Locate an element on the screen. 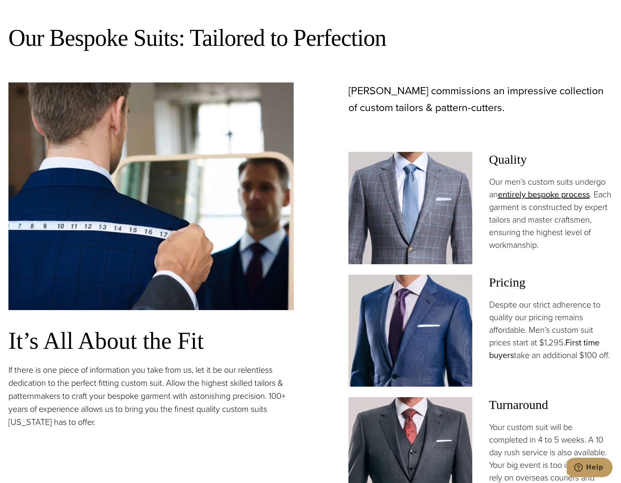 This screenshot has height=483, width=621. span: Help is located at coordinates (28, 10).